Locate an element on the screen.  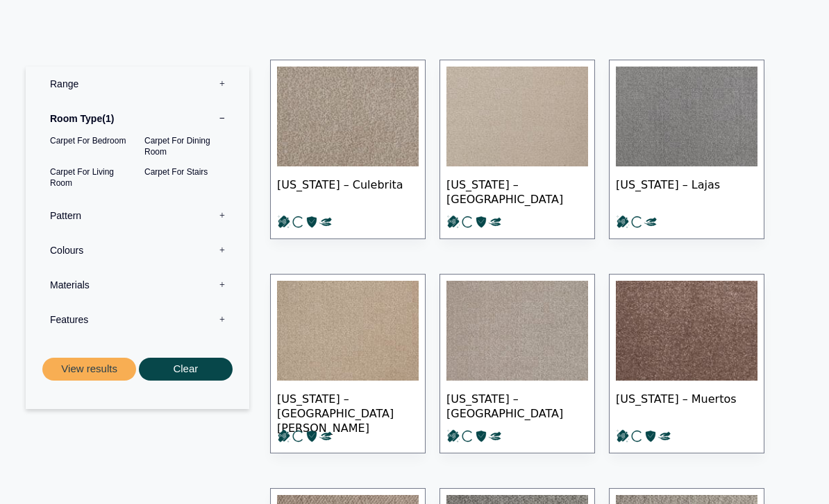
label: Range is located at coordinates (137, 85).